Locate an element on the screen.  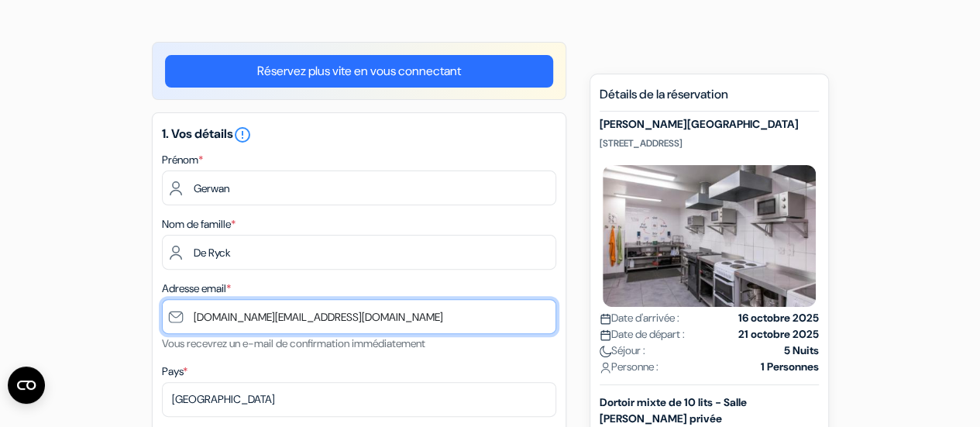
i: error_outline is located at coordinates (242, 135).